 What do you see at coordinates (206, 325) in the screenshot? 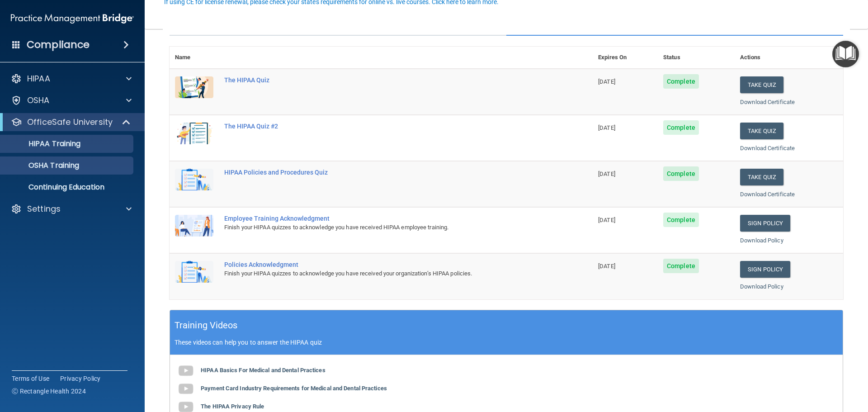
I see `h5: Training Videos` at bounding box center [206, 325].